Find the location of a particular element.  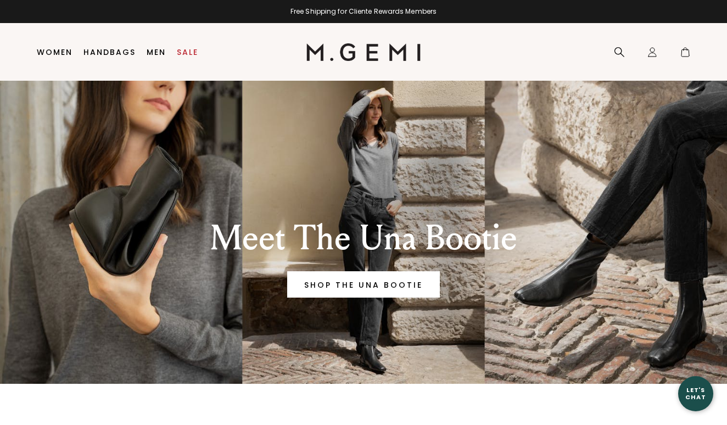

div: Meet The Una Bootie is located at coordinates (363, 238).